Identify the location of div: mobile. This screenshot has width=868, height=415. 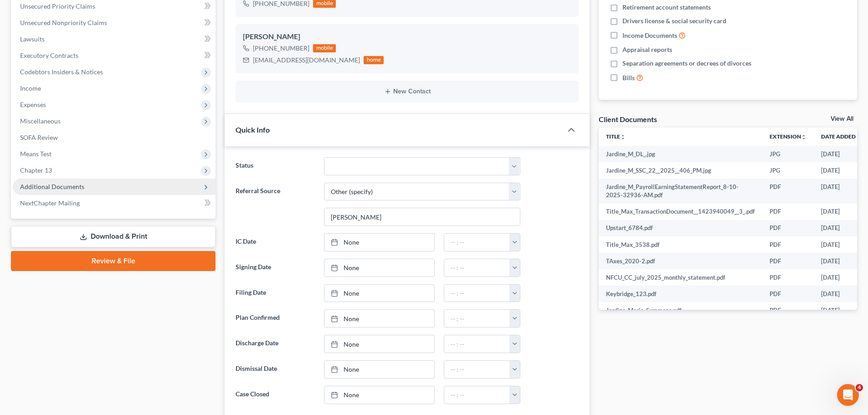
(325, 49).